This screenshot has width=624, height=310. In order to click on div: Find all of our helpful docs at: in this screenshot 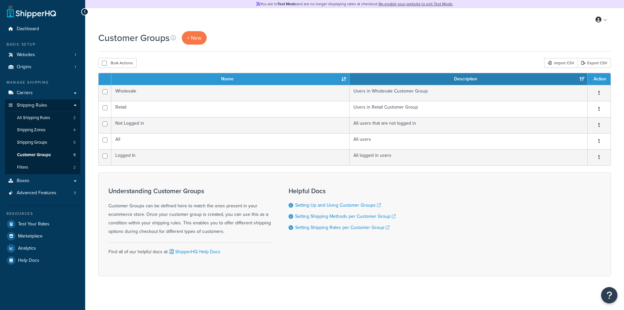, I will do `click(190, 249)`.